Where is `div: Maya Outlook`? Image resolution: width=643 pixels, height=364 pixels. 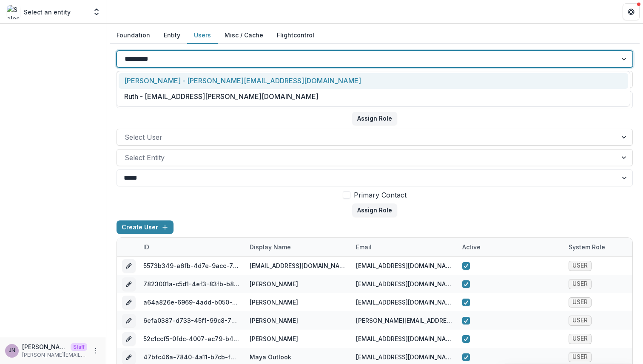
div: Maya Outlook is located at coordinates (271, 357).